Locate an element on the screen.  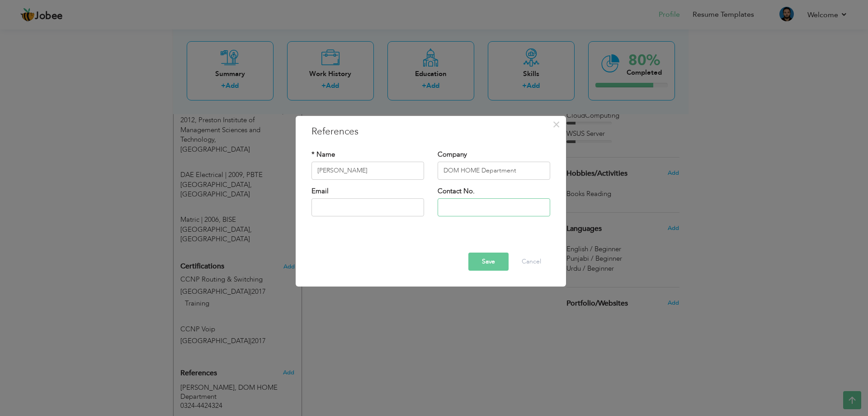
label: Email is located at coordinates (320, 191).